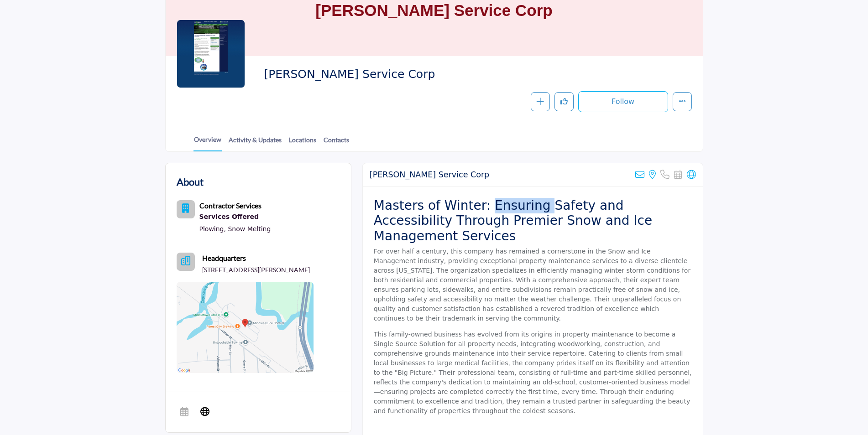  What do you see at coordinates (429, 175) in the screenshot?
I see `h2: Coughlin Service Corp` at bounding box center [429, 175].